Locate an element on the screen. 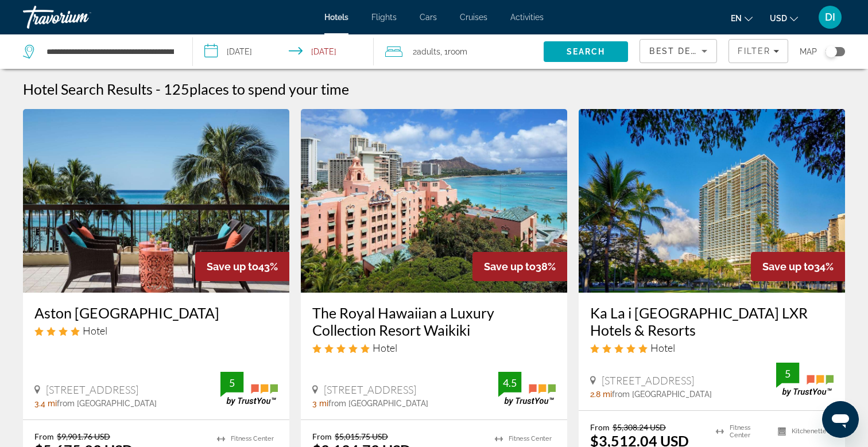  span: Hotels is located at coordinates (337, 17).